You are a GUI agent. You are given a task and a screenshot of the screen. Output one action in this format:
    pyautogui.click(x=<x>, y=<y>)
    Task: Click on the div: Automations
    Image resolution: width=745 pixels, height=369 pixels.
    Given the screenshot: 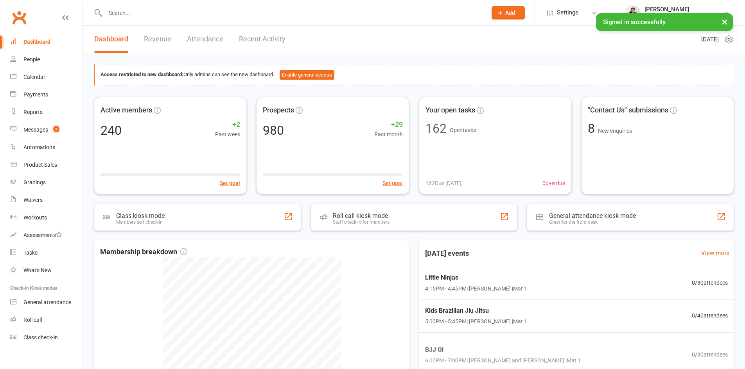 What is the action you would take?
    pyautogui.click(x=39, y=147)
    